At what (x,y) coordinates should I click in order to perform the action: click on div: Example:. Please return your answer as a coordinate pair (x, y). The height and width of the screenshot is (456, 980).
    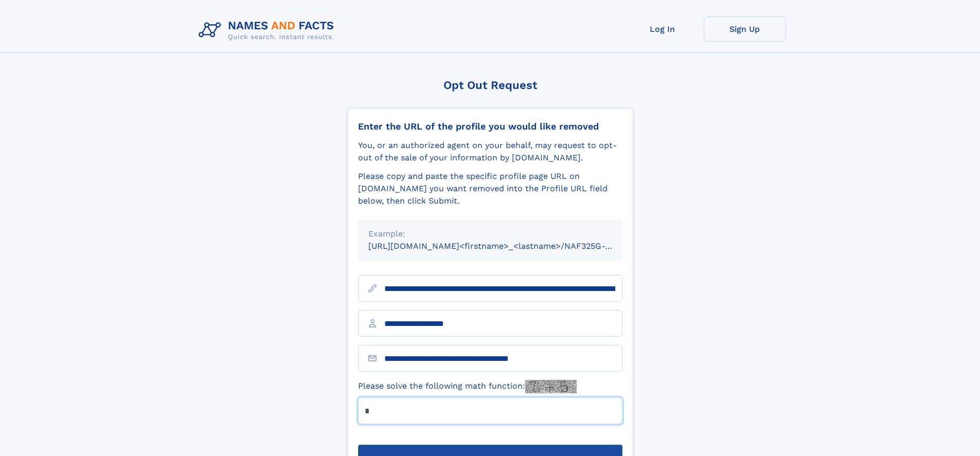
    Looking at the image, I should click on (490, 234).